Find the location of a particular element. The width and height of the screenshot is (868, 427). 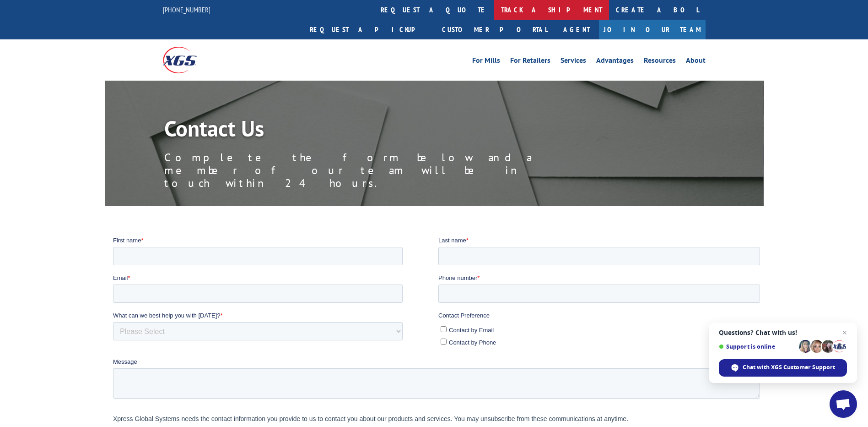

span: Chat with XGS Customer Support is located at coordinates (789, 367).